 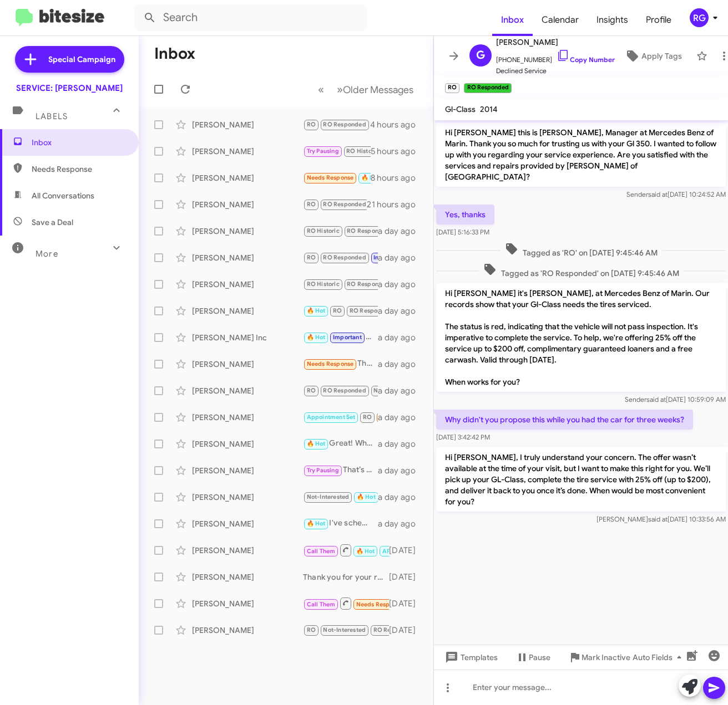 I want to click on span: Appointment Set, so click(x=331, y=417).